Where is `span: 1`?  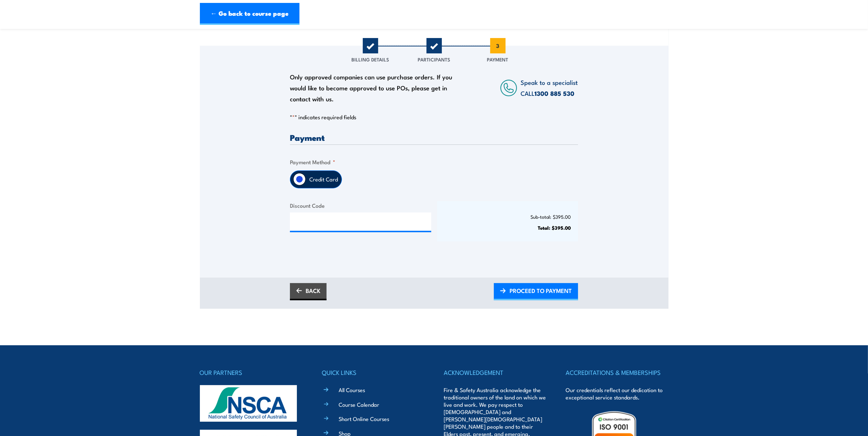 span: 1 is located at coordinates (370, 45).